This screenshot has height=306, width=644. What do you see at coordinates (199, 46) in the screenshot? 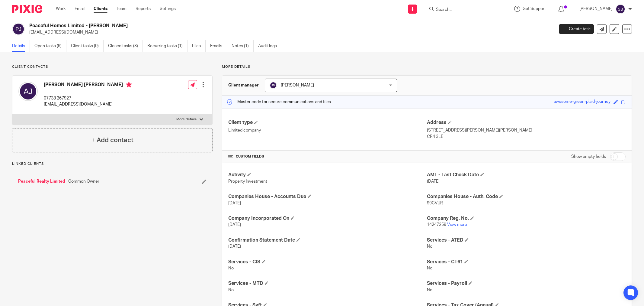
I see `a: Files` at bounding box center [199, 46].